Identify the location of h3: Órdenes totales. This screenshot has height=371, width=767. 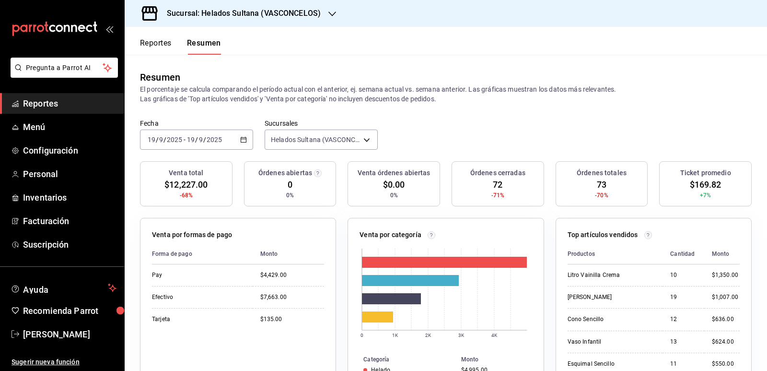
(602, 173).